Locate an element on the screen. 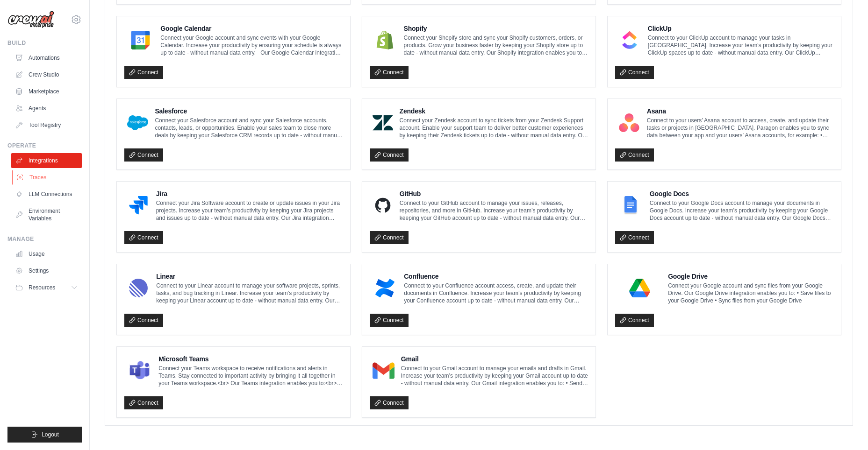 The width and height of the screenshot is (868, 450). p: Connect your Zendesk account to sync tickets from your Zendesk Support account. Enable your suppo... is located at coordinates (494, 128).